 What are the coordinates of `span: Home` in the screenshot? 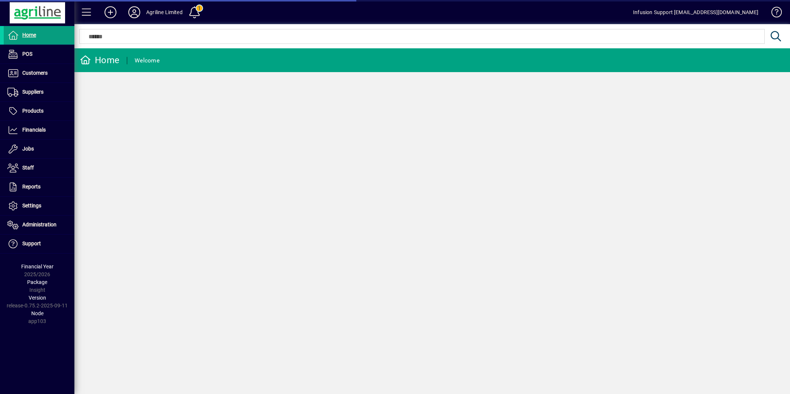 It's located at (29, 35).